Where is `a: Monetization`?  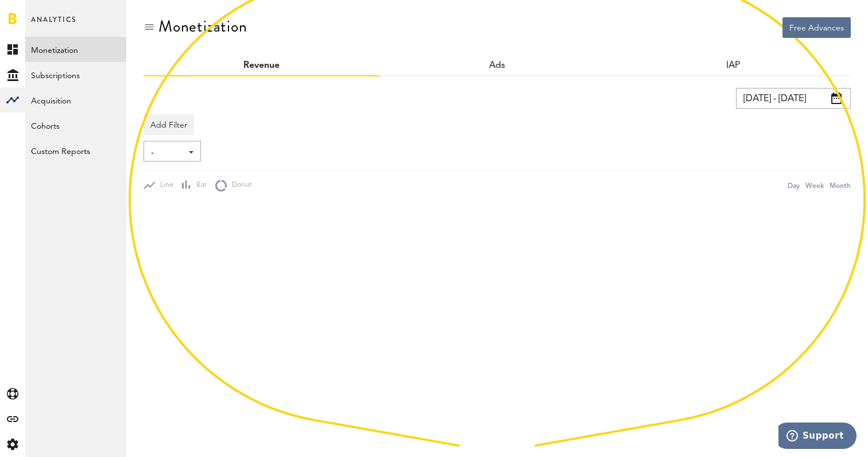 a: Monetization is located at coordinates (76, 49).